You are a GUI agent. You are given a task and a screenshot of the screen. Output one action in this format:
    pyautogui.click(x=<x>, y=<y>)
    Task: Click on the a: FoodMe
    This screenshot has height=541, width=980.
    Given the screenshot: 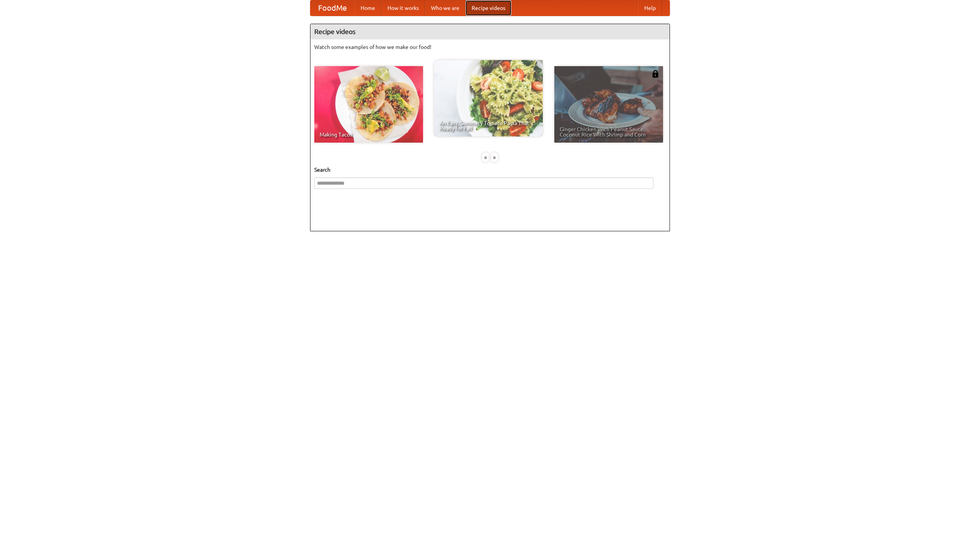 What is the action you would take?
    pyautogui.click(x=332, y=8)
    